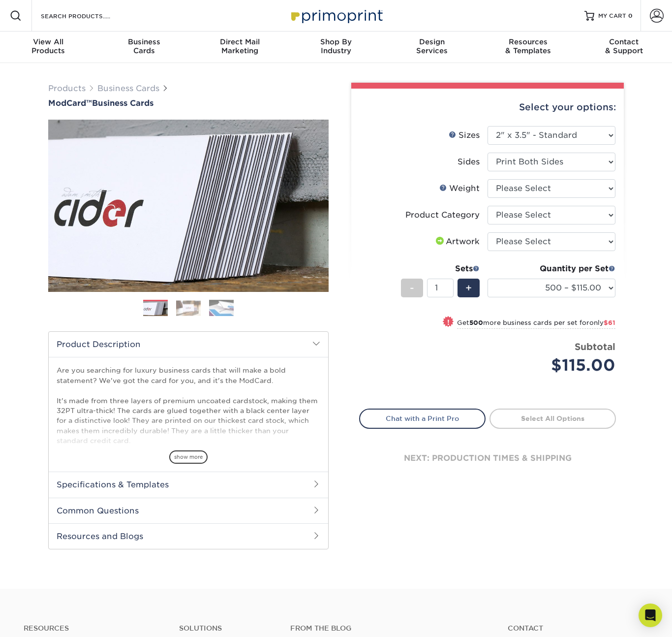 The width and height of the screenshot is (672, 637). Describe the element at coordinates (431, 46) in the screenshot. I see `div: Services` at that location.